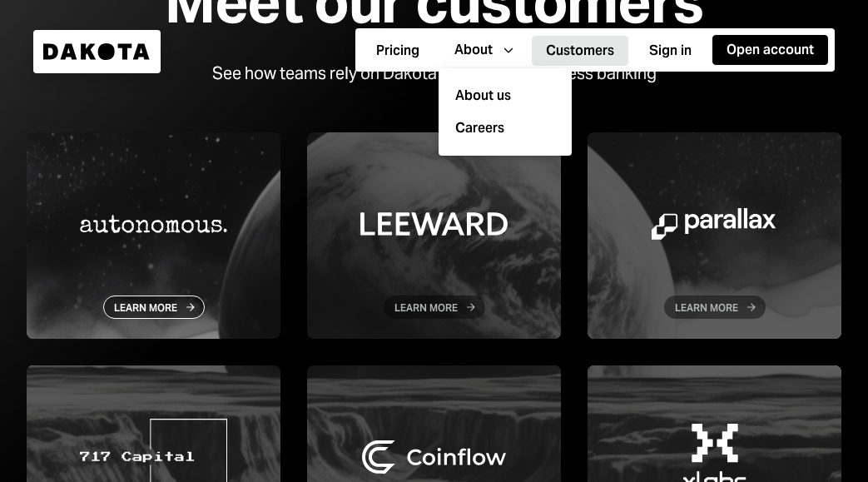 The height and width of the screenshot is (482, 868). What do you see at coordinates (398, 50) in the screenshot?
I see `a: Pricing` at bounding box center [398, 50].